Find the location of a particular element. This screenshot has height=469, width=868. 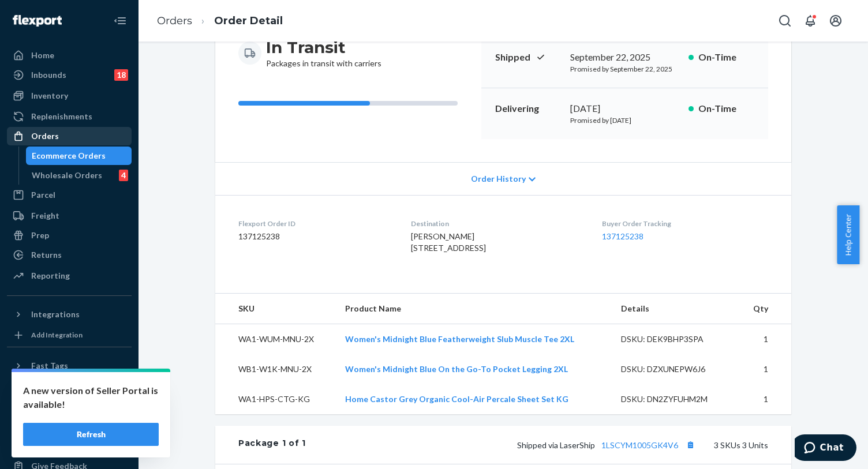

a: Settings is located at coordinates (70, 407).